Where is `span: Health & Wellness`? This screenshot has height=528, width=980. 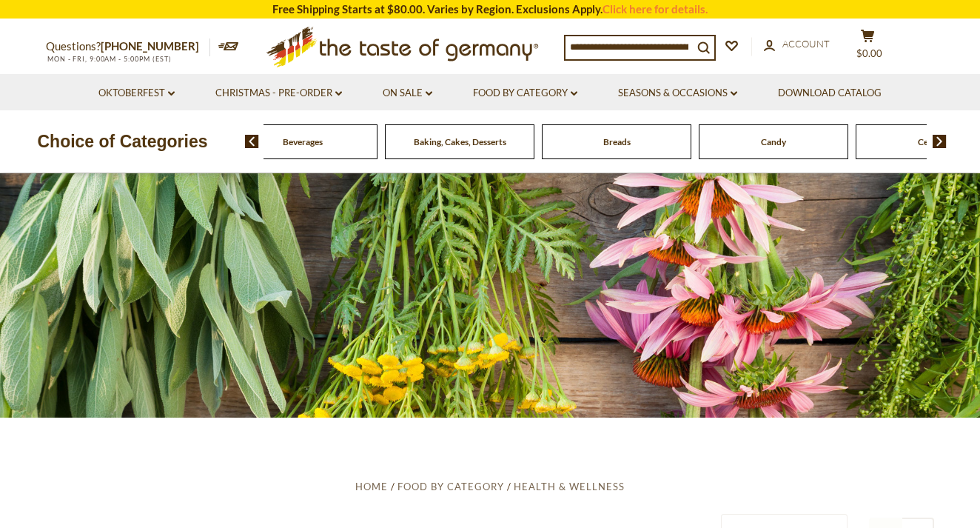
span: Health & Wellness is located at coordinates (569, 486).